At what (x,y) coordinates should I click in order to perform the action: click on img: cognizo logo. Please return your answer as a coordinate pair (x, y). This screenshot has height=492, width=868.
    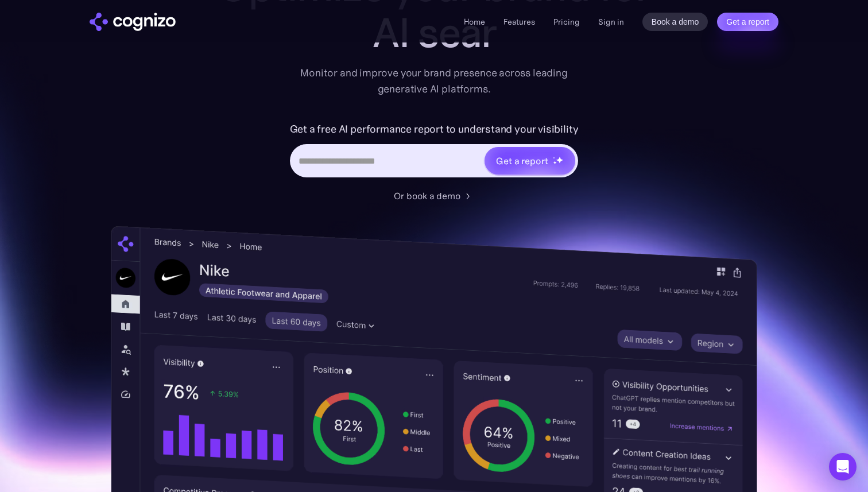
    Looking at the image, I should click on (132, 22).